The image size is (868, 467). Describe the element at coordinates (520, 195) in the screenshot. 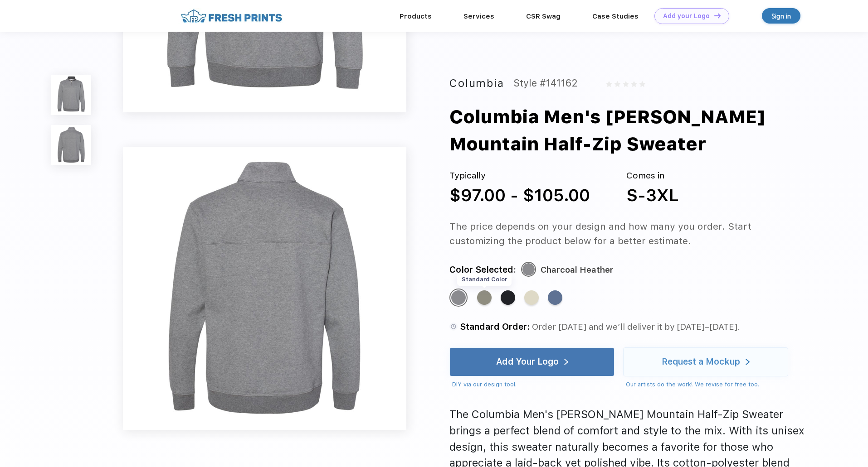

I see `div: $97.00 - $105.00` at that location.